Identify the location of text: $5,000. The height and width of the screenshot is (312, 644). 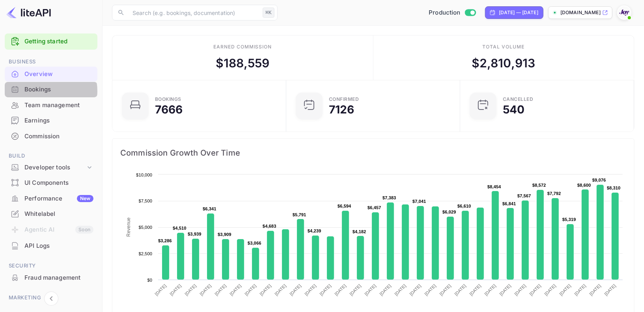
(145, 227).